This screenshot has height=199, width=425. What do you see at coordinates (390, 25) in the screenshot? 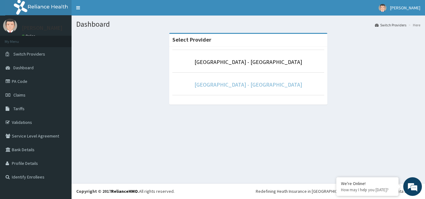
I see `a: Switch Providers` at bounding box center [390, 25].